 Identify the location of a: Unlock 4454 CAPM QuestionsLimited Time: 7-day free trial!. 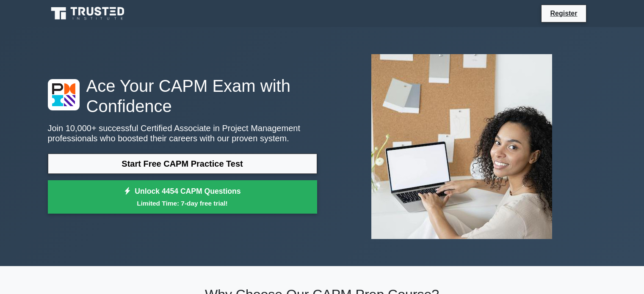
(182, 197).